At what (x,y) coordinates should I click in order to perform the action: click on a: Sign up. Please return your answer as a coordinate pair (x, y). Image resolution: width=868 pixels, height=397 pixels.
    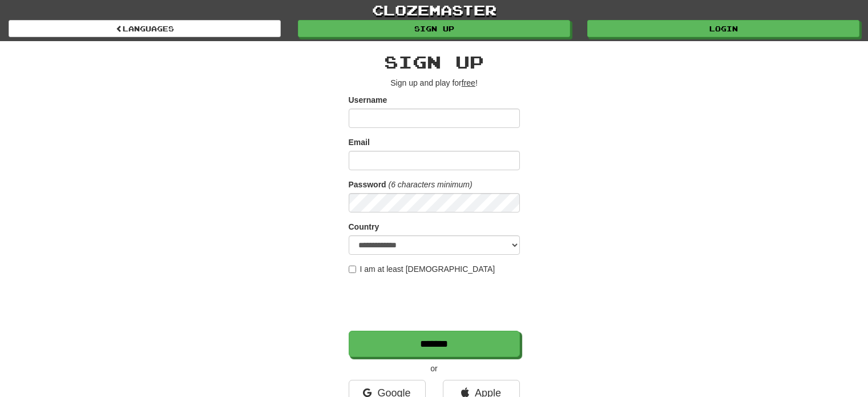
    Looking at the image, I should click on (434, 29).